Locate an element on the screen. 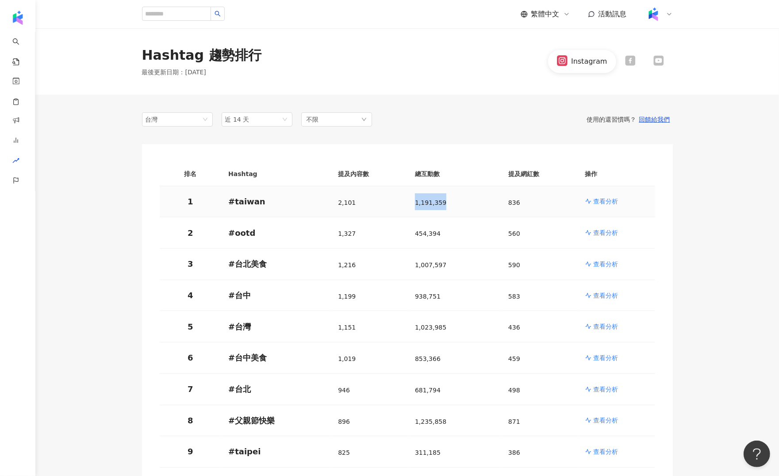  p: # taiwan is located at coordinates (276, 201).